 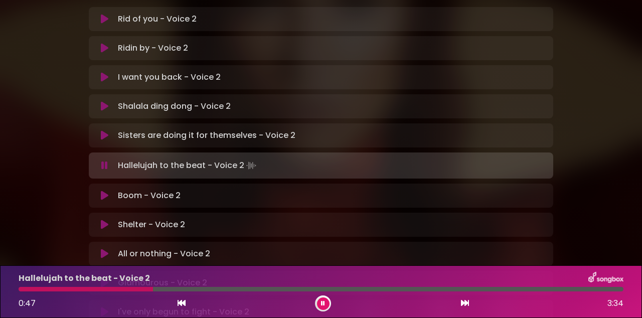 I want to click on img: waveform4.gif, so click(x=251, y=165).